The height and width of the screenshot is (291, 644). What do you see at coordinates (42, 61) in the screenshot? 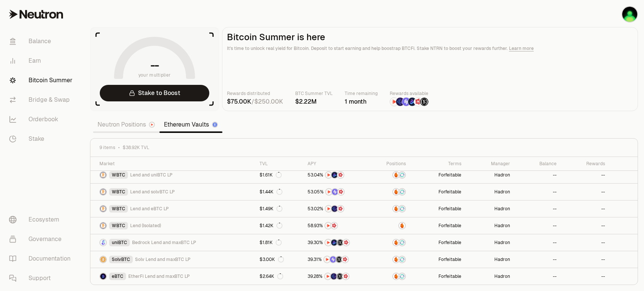
I see `a: Earn` at bounding box center [42, 61].